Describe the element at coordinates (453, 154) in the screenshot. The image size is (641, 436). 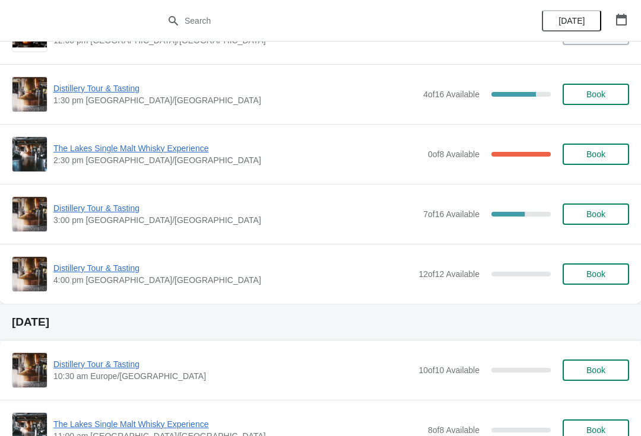
I see `span: 0 of 8 Available` at that location.